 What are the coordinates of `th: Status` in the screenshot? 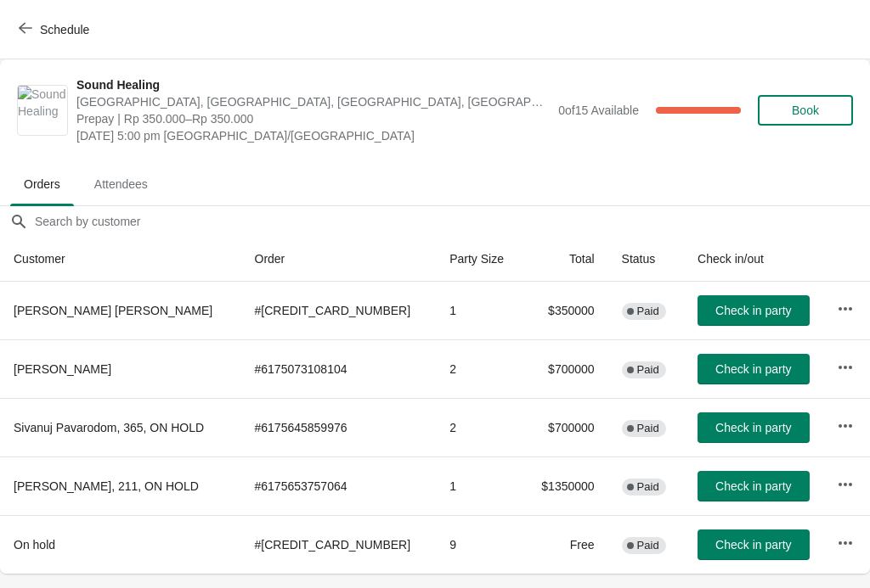 It's located at (646, 259).